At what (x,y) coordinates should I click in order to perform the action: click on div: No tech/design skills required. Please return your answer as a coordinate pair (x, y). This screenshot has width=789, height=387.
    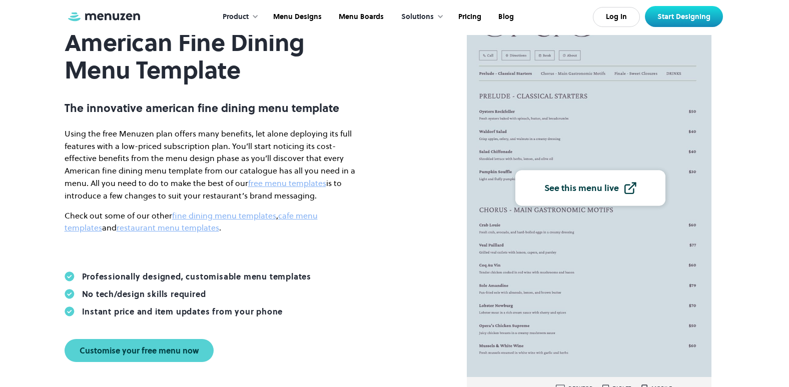
    Looking at the image, I should click on (144, 294).